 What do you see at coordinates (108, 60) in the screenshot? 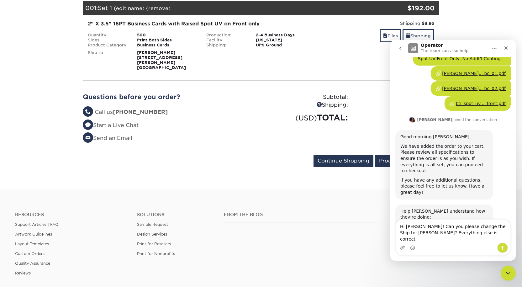
I see `div: Ship to:` at bounding box center [108, 60].